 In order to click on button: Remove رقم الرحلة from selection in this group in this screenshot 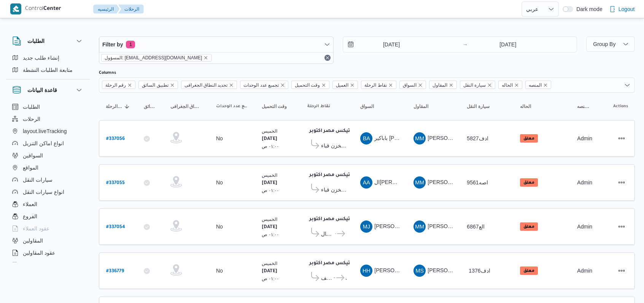, I will do `click(130, 85)`.